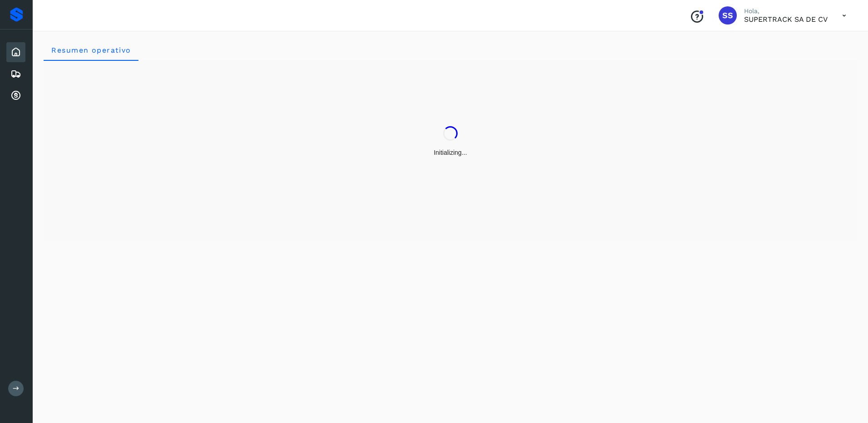  I want to click on span: Resumen operativo, so click(91, 50).